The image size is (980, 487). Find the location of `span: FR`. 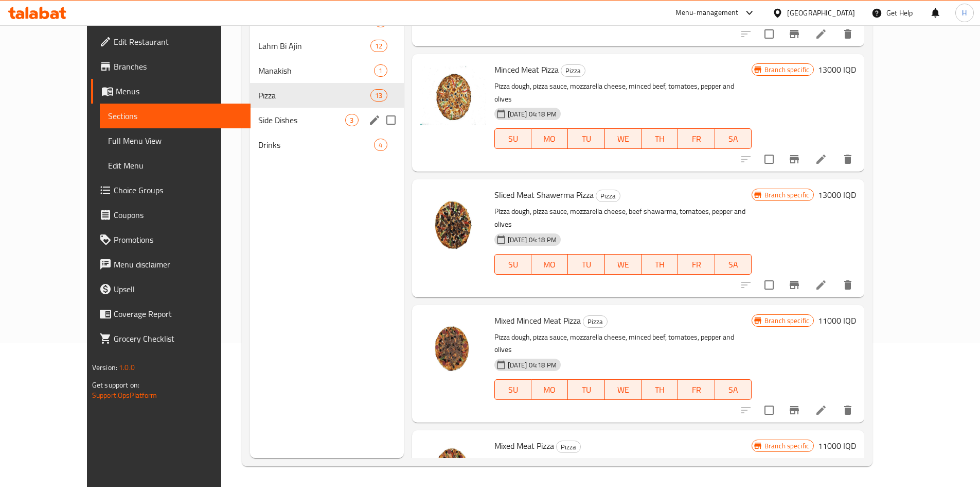

span: FR is located at coordinates (696, 389).